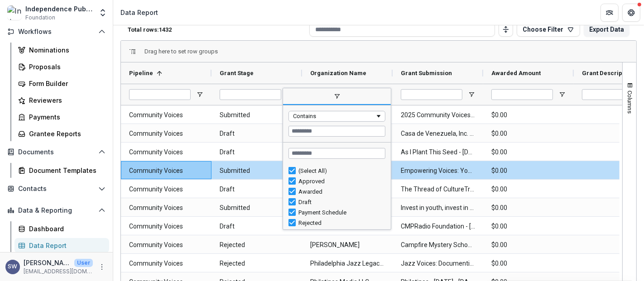  Describe the element at coordinates (609, 13) in the screenshot. I see `button: Partners` at that location.